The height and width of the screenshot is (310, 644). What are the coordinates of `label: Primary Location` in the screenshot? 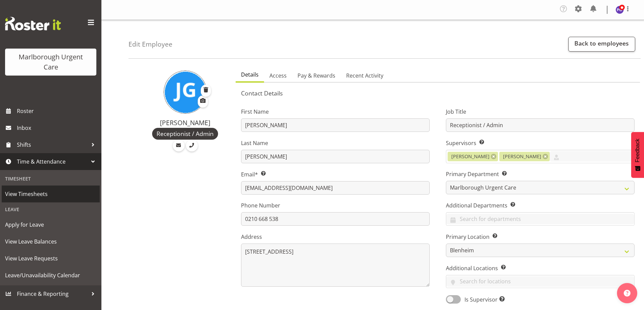 It's located at (540, 237).